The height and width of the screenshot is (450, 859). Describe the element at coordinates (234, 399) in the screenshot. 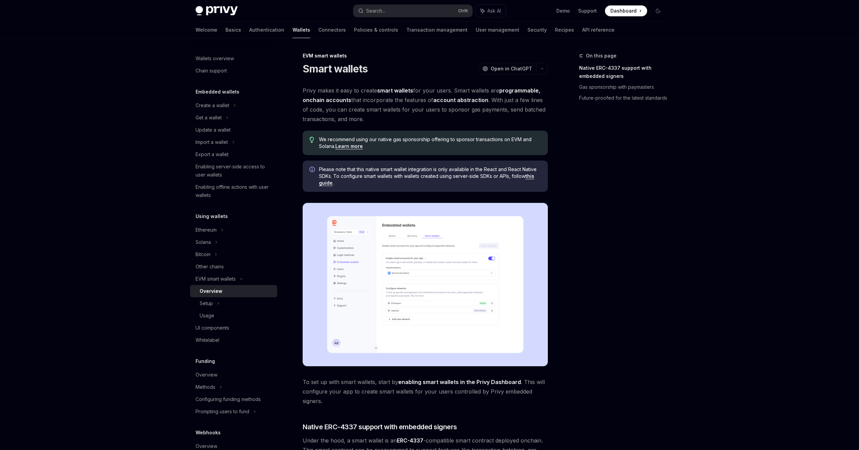

I see `a: Configuring funding methods` at that location.